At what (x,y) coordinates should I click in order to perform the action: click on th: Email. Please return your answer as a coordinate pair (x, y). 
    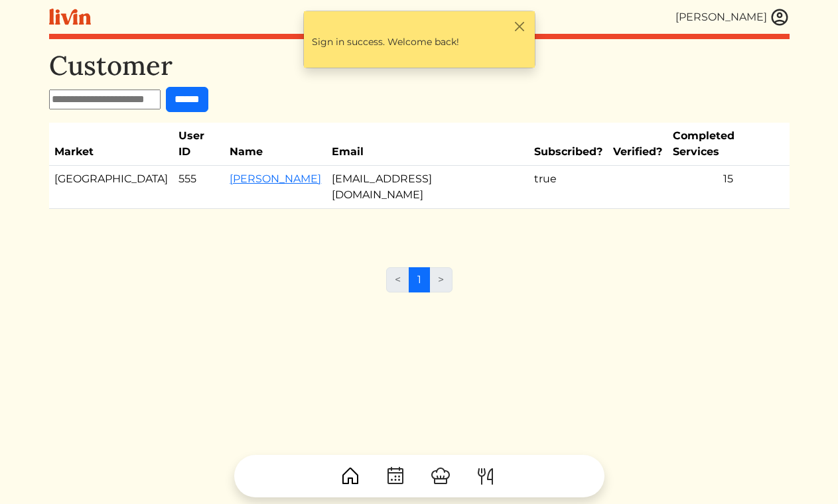
    Looking at the image, I should click on (427, 144).